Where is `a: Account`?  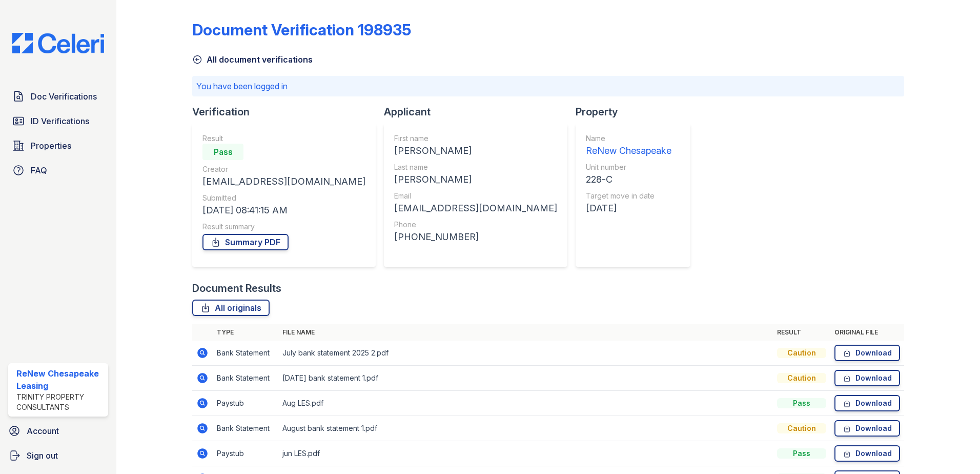 a: Account is located at coordinates (58, 431).